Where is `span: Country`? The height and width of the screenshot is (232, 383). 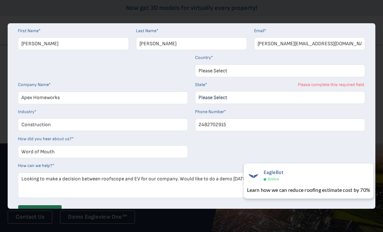 span: Country is located at coordinates (203, 57).